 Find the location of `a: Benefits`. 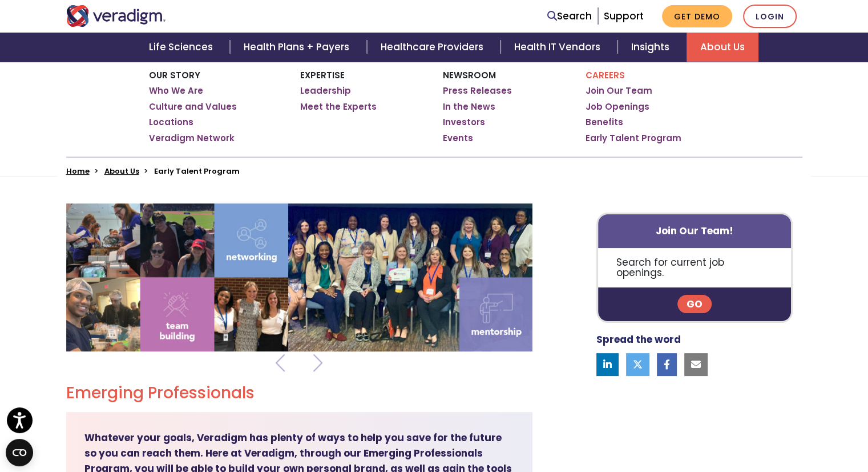

a: Benefits is located at coordinates (604, 122).